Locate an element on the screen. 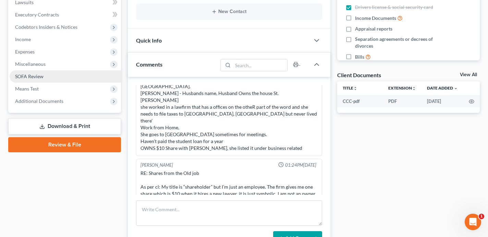  a: Executory Contracts is located at coordinates (65, 15).